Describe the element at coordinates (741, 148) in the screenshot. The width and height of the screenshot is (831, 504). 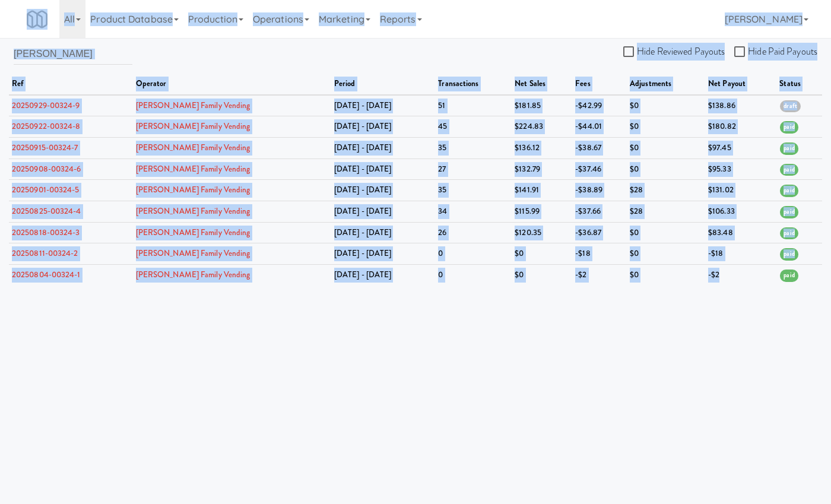
I see `td: $97.45` at that location.